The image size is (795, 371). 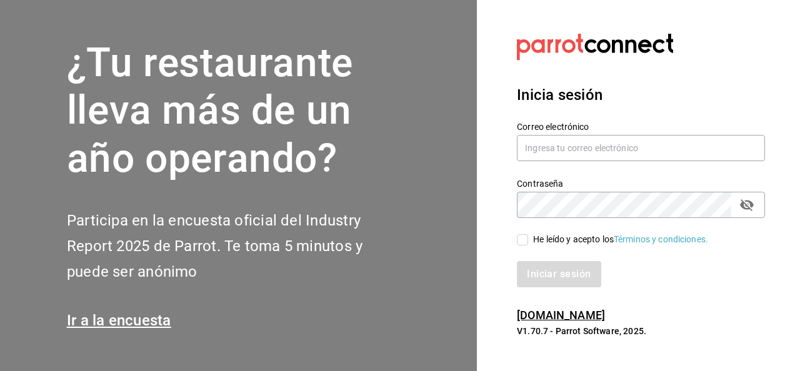 I want to click on a: Términos y condiciones., so click(x=660, y=239).